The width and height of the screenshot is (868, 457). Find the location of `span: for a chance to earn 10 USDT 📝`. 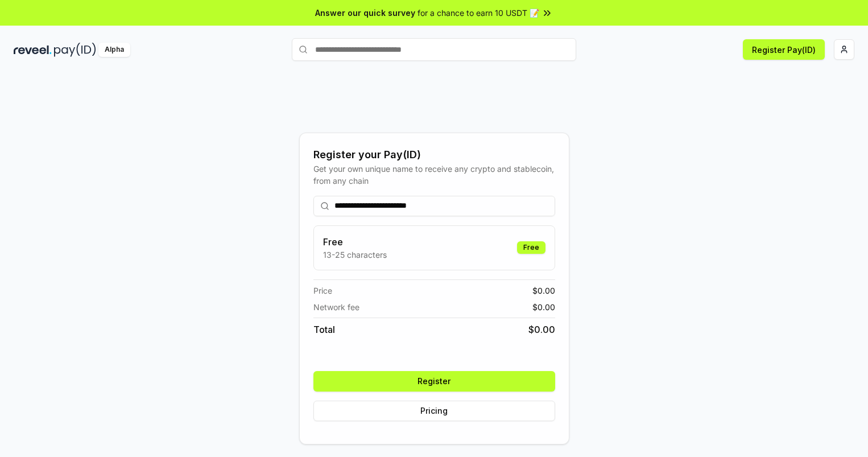

span: for a chance to earn 10 USDT 📝 is located at coordinates (479, 13).